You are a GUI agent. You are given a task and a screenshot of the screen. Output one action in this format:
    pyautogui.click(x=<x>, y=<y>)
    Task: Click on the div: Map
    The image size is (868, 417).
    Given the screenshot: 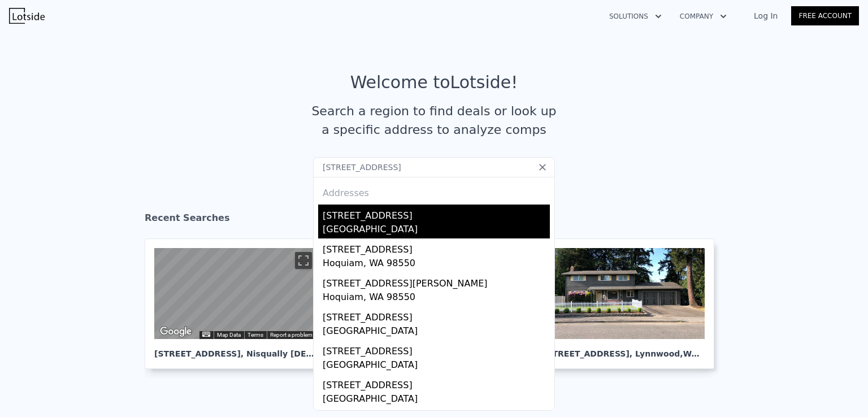 What is the action you would take?
    pyautogui.click(x=235, y=293)
    